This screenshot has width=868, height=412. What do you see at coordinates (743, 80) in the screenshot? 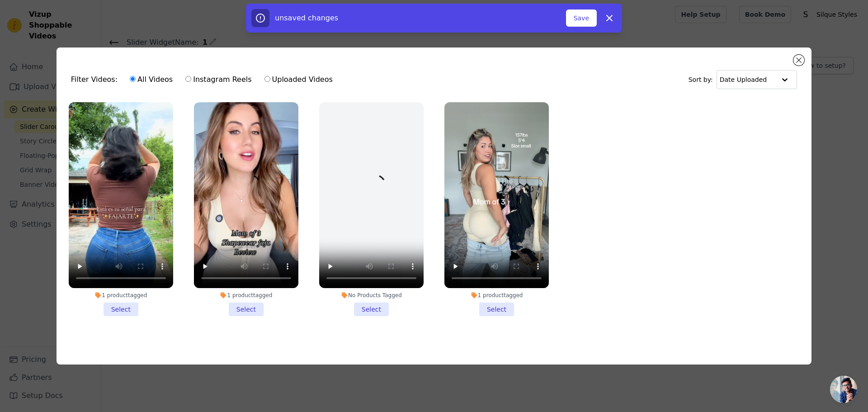
I see `div: Sort by:` at bounding box center [743, 80].